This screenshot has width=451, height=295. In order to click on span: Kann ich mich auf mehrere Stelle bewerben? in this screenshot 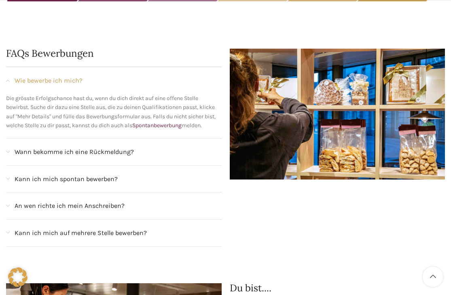, I will do `click(81, 233)`.